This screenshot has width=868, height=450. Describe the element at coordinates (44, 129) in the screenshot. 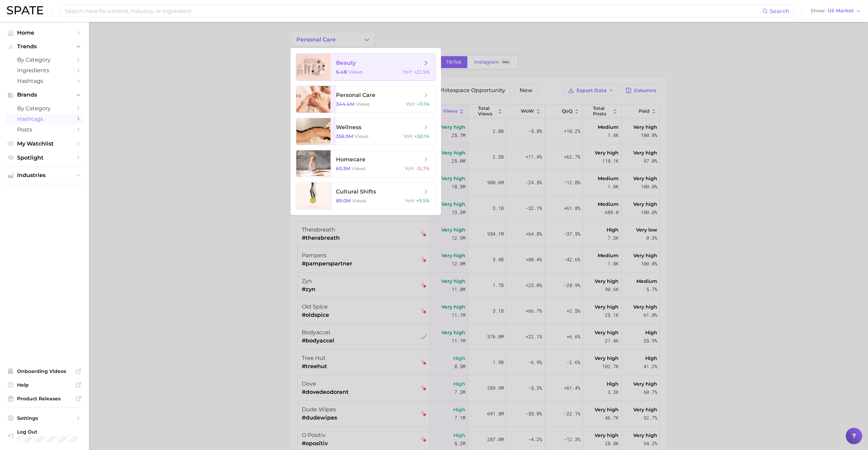

I see `span: Posts` at that location.